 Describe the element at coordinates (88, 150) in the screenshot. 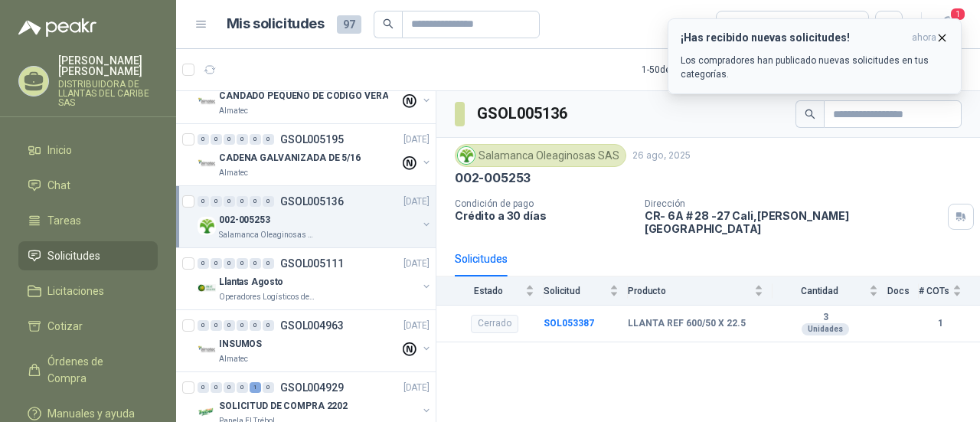

I see `a: Inicio` at that location.